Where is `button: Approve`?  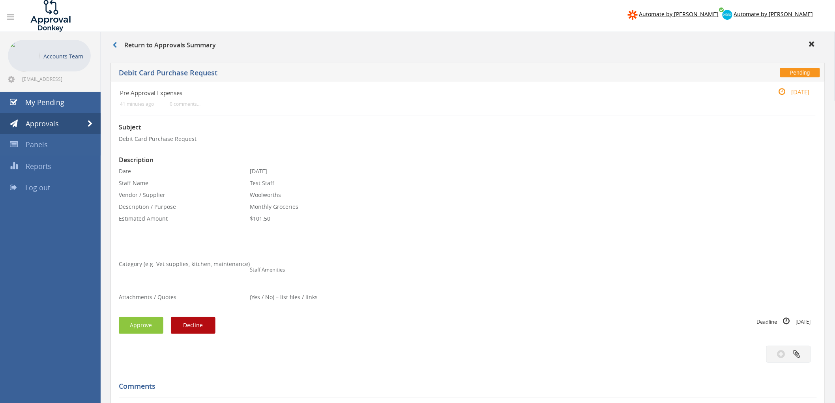 button: Approve is located at coordinates (141, 325).